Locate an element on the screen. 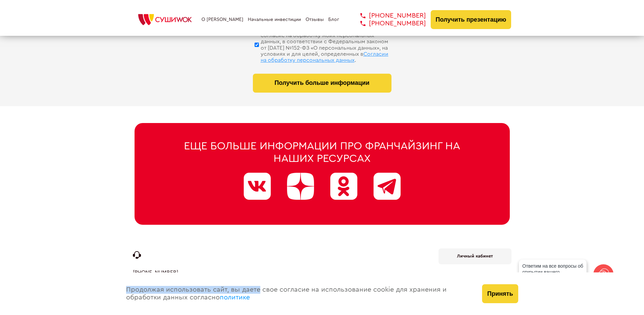  b: Личный кабинет is located at coordinates (475, 256).